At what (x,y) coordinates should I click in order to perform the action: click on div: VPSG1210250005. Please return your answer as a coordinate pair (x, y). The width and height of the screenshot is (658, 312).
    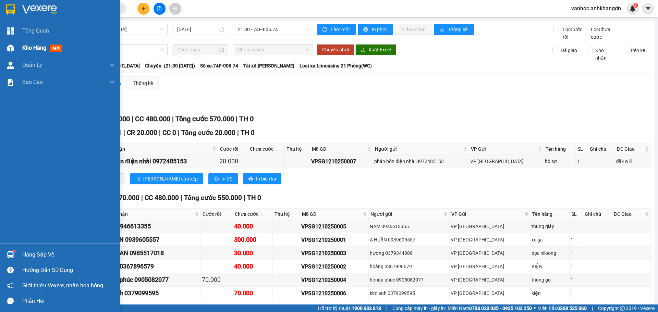
    Looking at the image, I should click on (334, 227).